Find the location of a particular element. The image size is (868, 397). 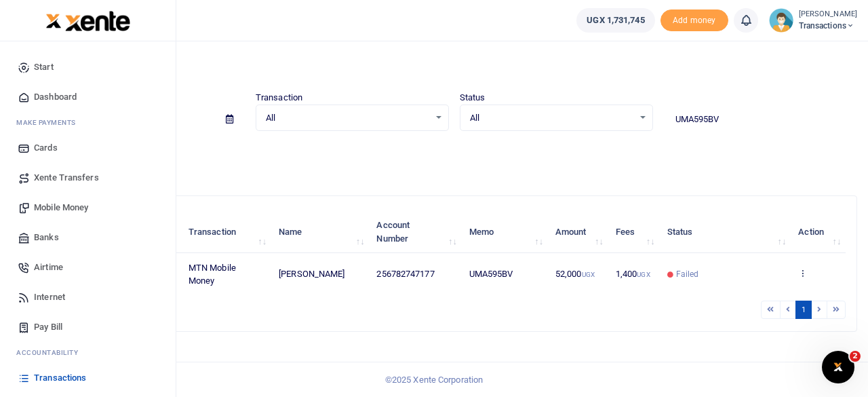

span: Xente Transfers is located at coordinates (67, 178).